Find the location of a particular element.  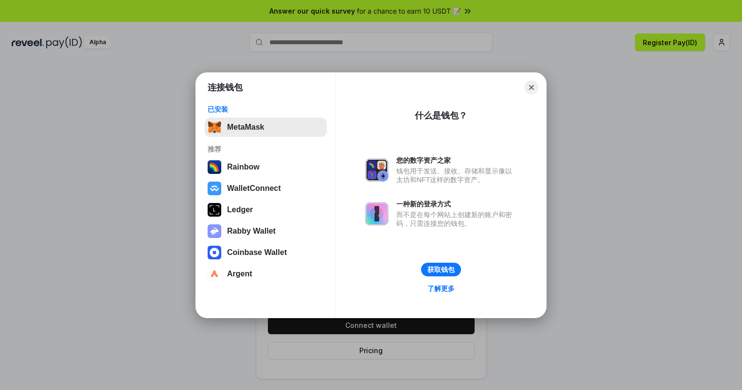

div: 而不是在每个网站上创建新的账户和密码，只需连接您的钱包。 is located at coordinates (456, 219).